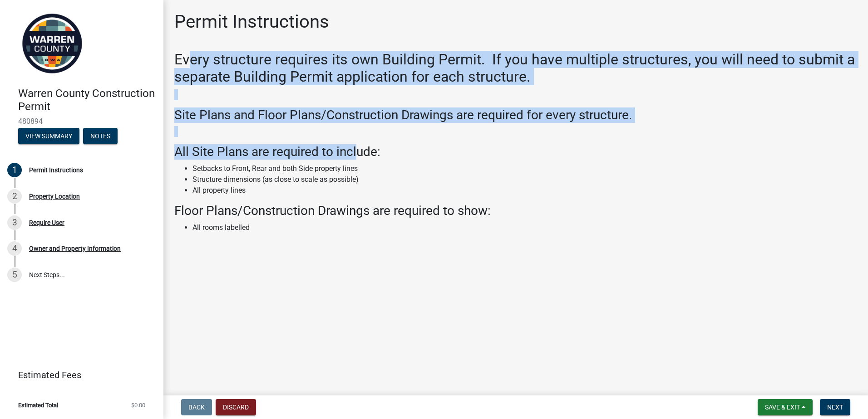 This screenshot has height=419, width=868. Describe the element at coordinates (516, 152) in the screenshot. I see `h3: All Site Plans are required to include:` at that location.